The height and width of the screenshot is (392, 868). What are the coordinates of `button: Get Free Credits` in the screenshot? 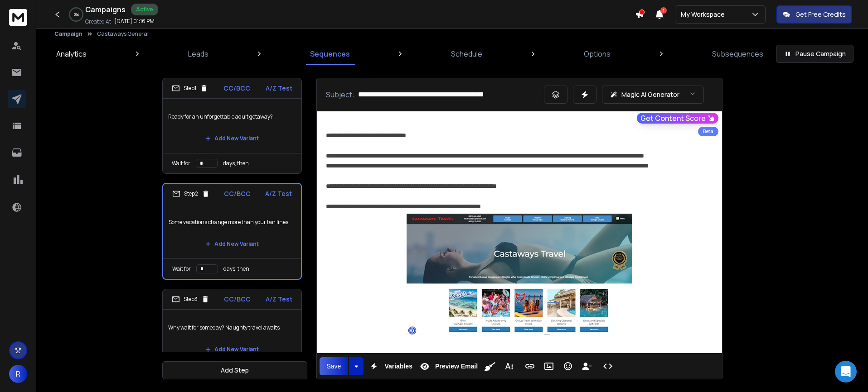 It's located at (814, 15).